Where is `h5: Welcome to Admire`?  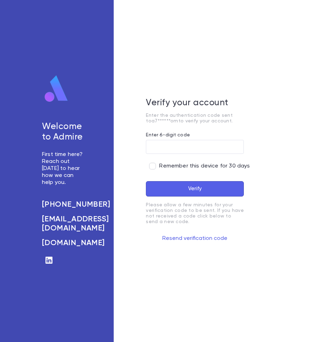 h5: Welcome to Admire is located at coordinates (64, 132).